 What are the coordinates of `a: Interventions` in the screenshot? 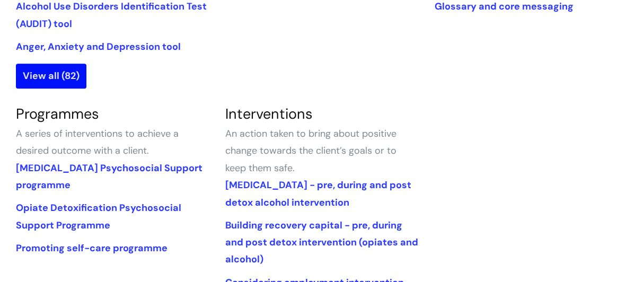 It's located at (269, 113).